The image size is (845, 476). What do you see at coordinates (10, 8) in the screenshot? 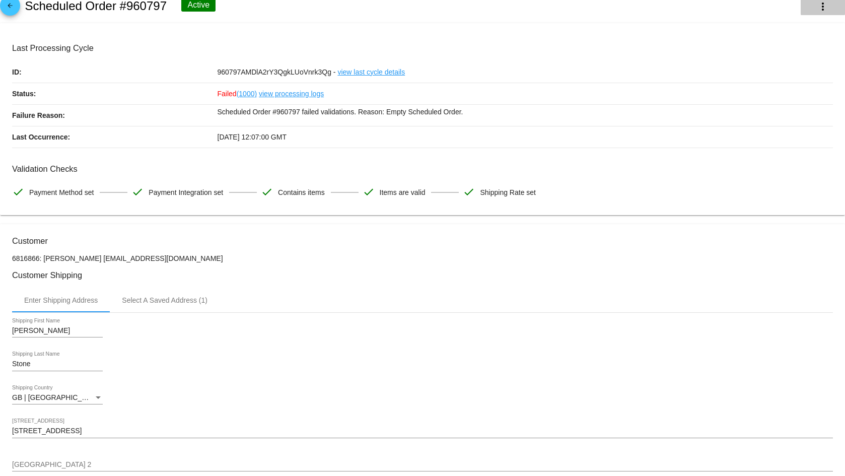
I see `mat-icon: arrow_back` at bounding box center [10, 8].